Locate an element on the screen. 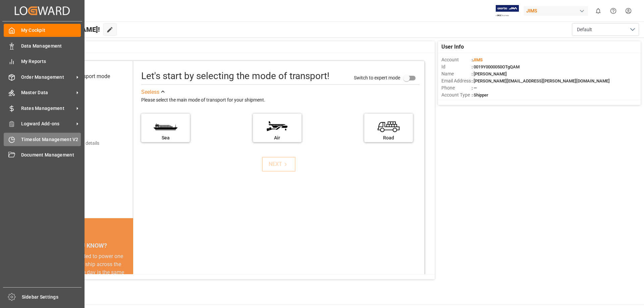 The width and height of the screenshot is (644, 308). button: JIMS is located at coordinates (557, 11).